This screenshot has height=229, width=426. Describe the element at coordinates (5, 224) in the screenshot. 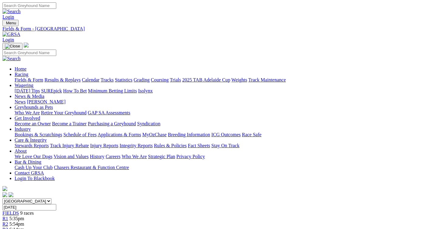

I see `a: R2` at that location.